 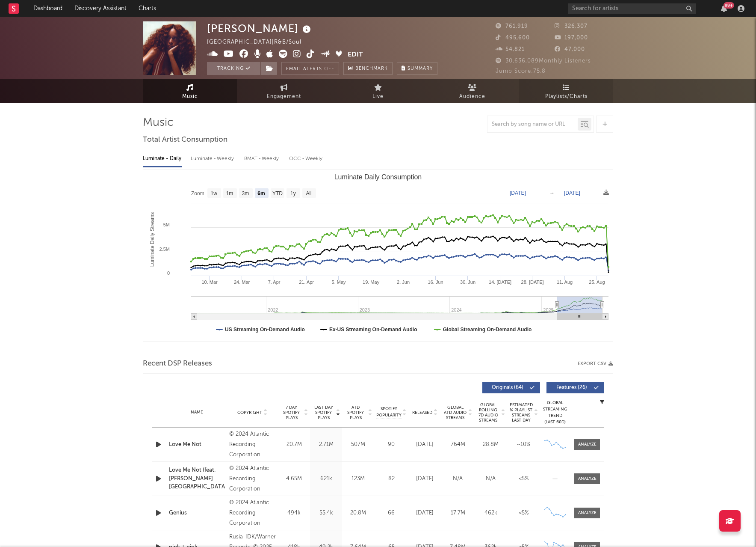 I want to click on text: 21. Apr, so click(x=306, y=282).